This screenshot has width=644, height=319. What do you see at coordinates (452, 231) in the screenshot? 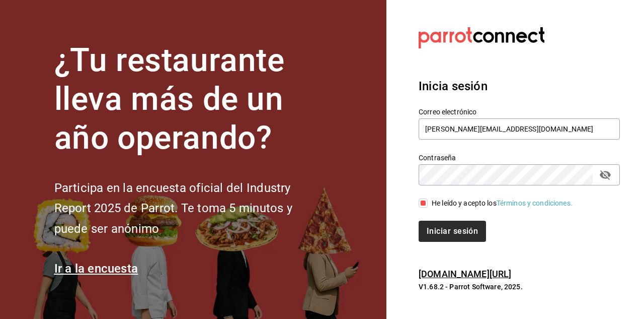
I see `button: Iniciar sesión` at bounding box center [452, 231].